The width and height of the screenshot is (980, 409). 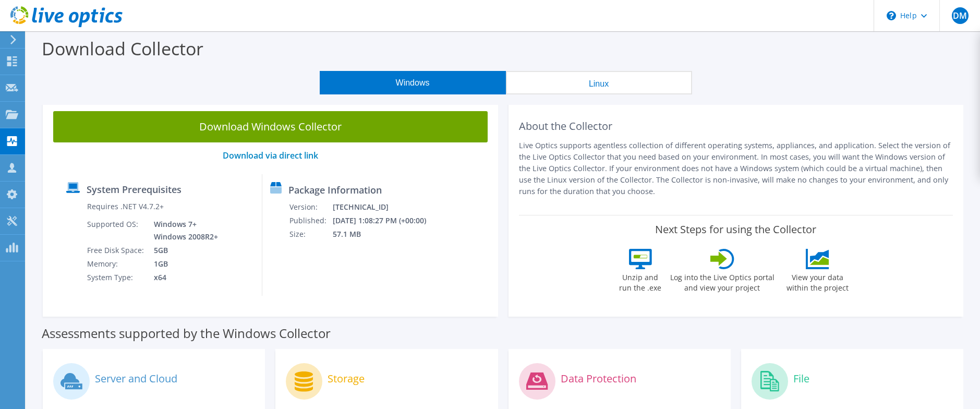 I want to click on label: Unzip and run the .exe, so click(x=641, y=281).